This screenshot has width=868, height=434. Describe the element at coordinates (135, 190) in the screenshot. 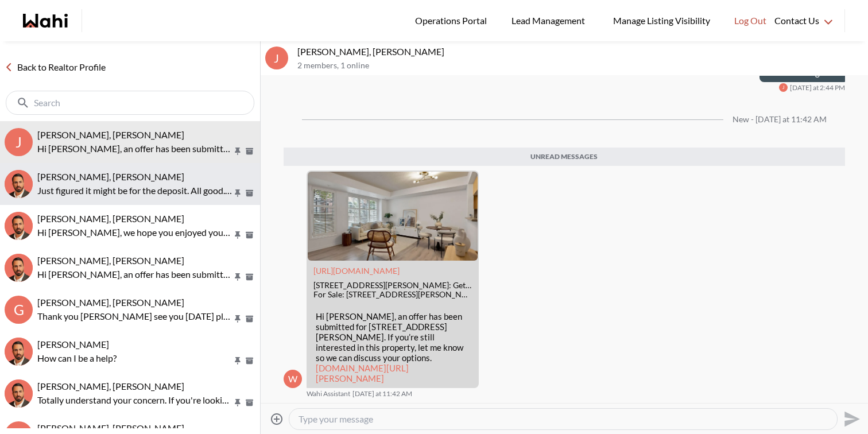

I see `p: Just figured it might be for the deposit. All good. Thanks` at that location.